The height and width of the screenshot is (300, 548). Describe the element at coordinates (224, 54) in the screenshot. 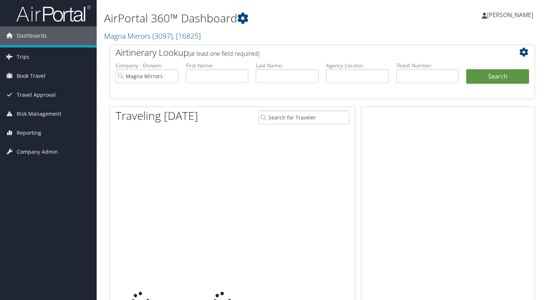

I see `span: (at least one field required)` at that location.